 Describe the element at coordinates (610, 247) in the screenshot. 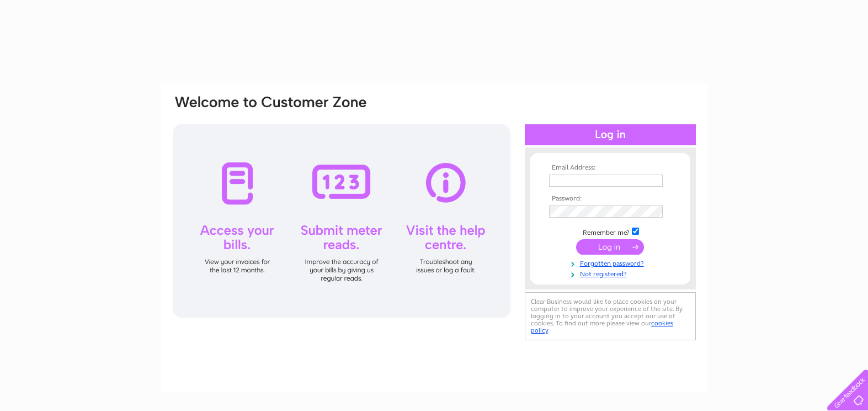

I see `input: Submit` at that location.